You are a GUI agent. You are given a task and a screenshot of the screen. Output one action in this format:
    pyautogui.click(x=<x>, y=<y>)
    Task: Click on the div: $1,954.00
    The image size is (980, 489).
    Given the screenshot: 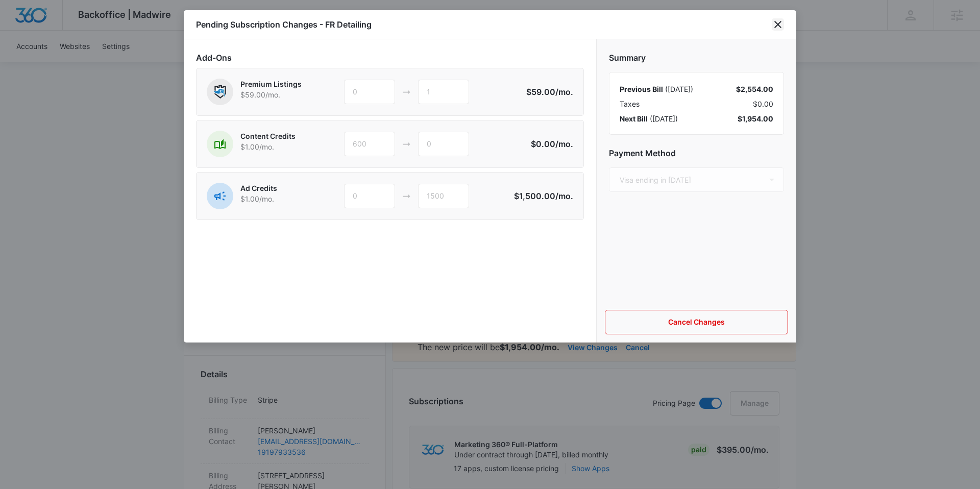 What is the action you would take?
    pyautogui.click(x=755, y=119)
    